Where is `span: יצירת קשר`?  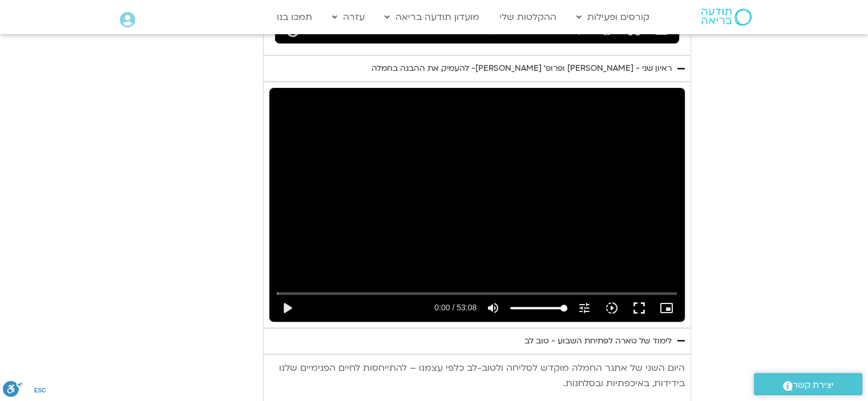 span: יצירת קשר is located at coordinates (812, 385).